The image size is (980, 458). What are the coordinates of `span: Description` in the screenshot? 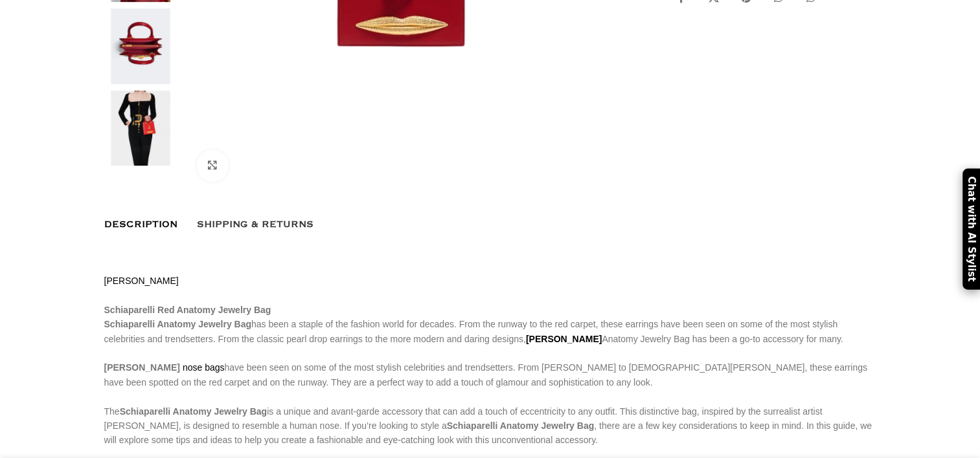 It's located at (141, 224).